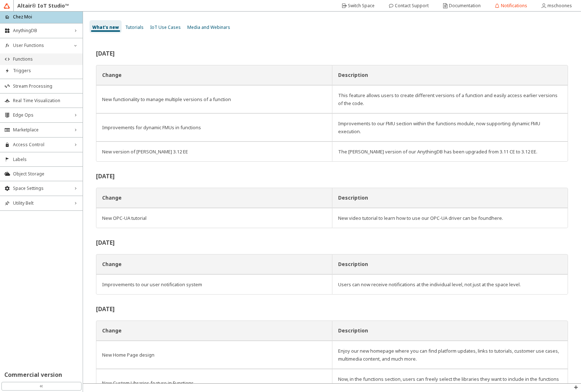 The image size is (581, 392). I want to click on span: Utility Belt, so click(41, 203).